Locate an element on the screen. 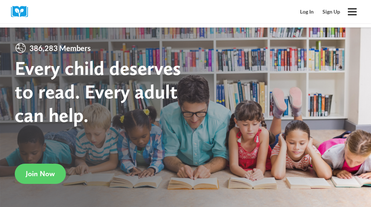 The width and height of the screenshot is (371, 207). a: Sign Up is located at coordinates (331, 12).